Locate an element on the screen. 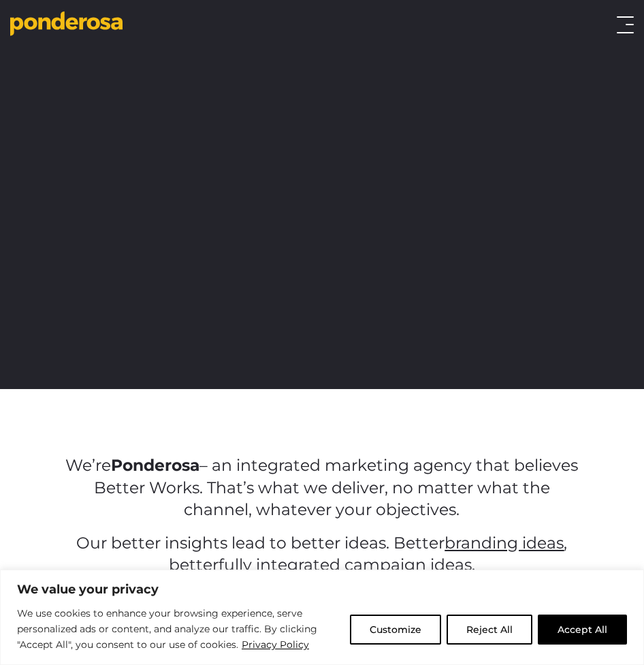 The height and width of the screenshot is (665, 644). p: We use cookies to enhance your browsing experience, serve personalized ads or content, and analyz... is located at coordinates (179, 629).